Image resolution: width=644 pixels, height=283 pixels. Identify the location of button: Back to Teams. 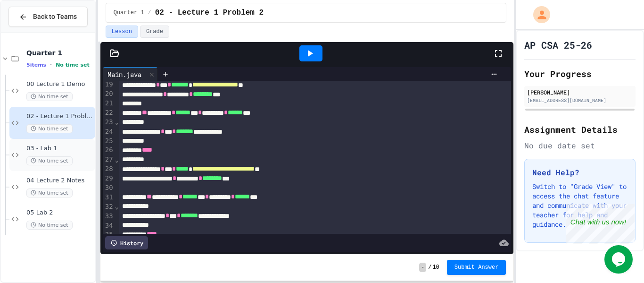
(48, 16).